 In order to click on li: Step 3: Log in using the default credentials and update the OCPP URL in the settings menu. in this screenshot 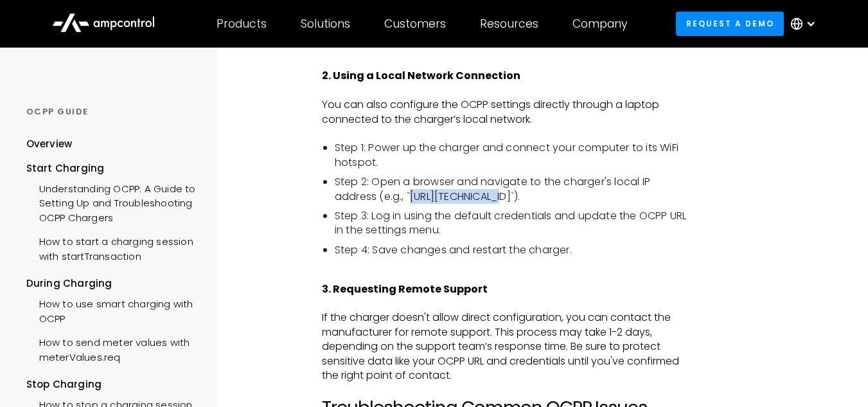, I will do `click(512, 223)`.